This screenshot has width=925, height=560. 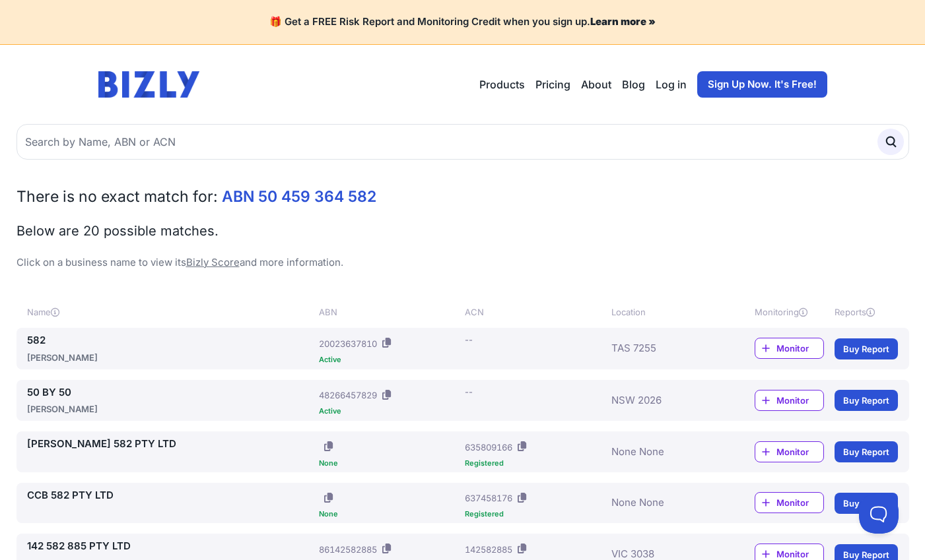 I want to click on div: 635809166, so click(x=488, y=447).